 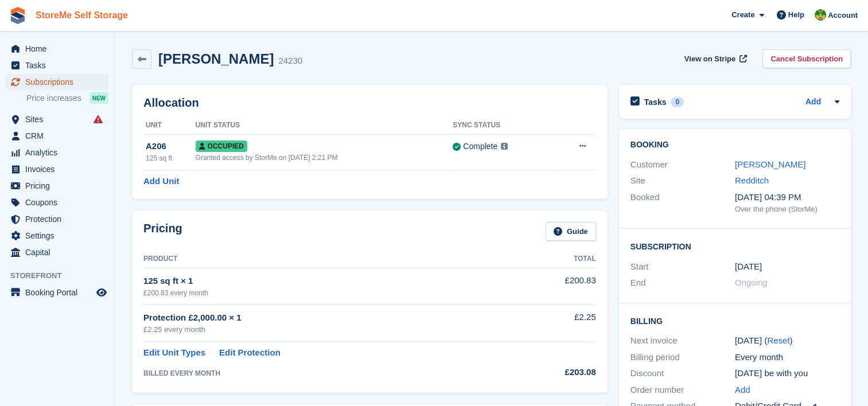 I want to click on span: Create, so click(x=743, y=14).